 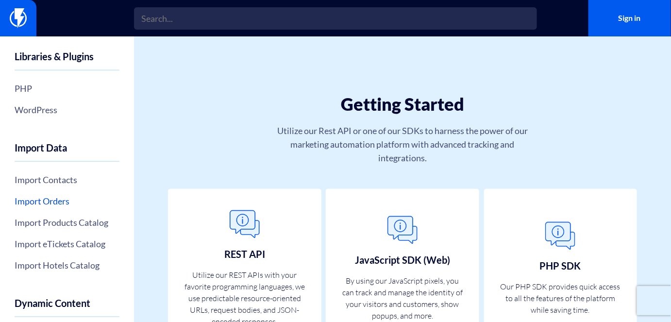 What do you see at coordinates (67, 265) in the screenshot?
I see `a: Import Hotels Catalog` at bounding box center [67, 265].